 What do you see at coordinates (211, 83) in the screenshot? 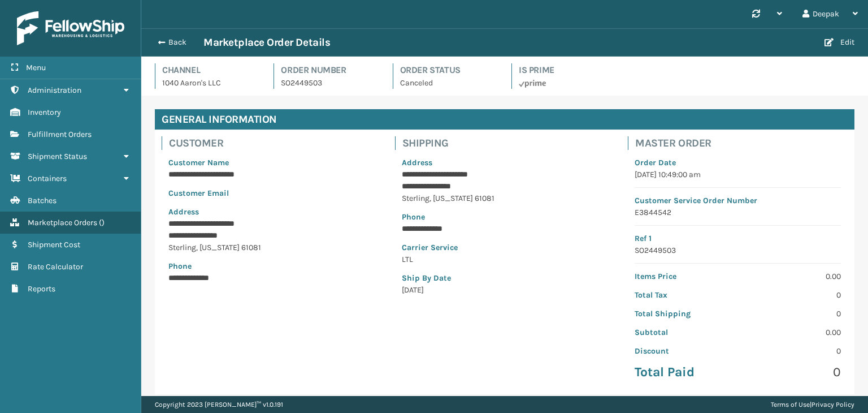
I see `p: 1040 Aaron's LLC` at bounding box center [211, 83].